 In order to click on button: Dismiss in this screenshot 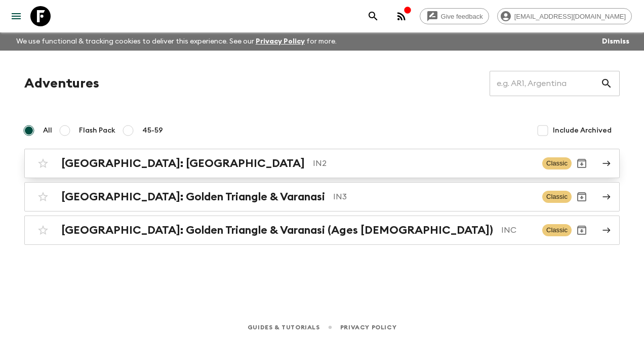, I will do `click(616, 42)`.